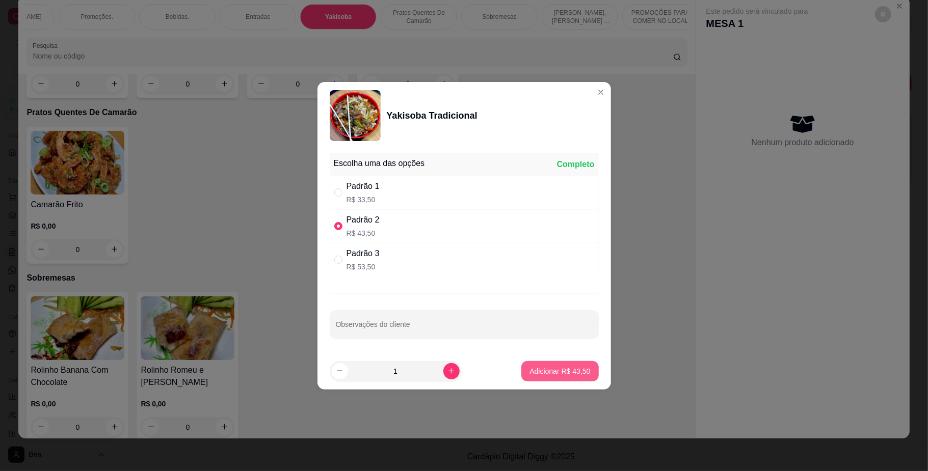 Image resolution: width=928 pixels, height=471 pixels. What do you see at coordinates (340, 372) in the screenshot?
I see `button: decrease-product-quantity` at bounding box center [340, 372].